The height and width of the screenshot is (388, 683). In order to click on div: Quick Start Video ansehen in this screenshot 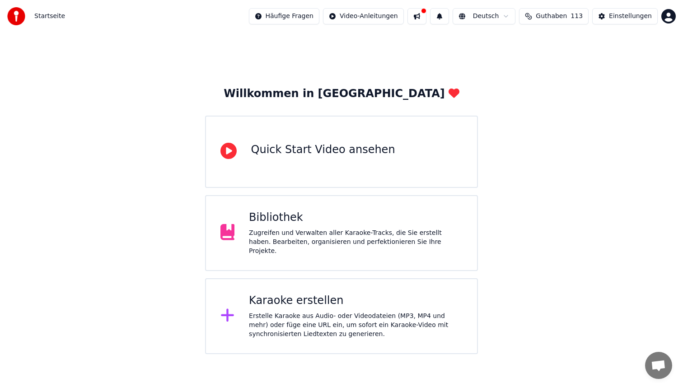, I will do `click(323, 150)`.